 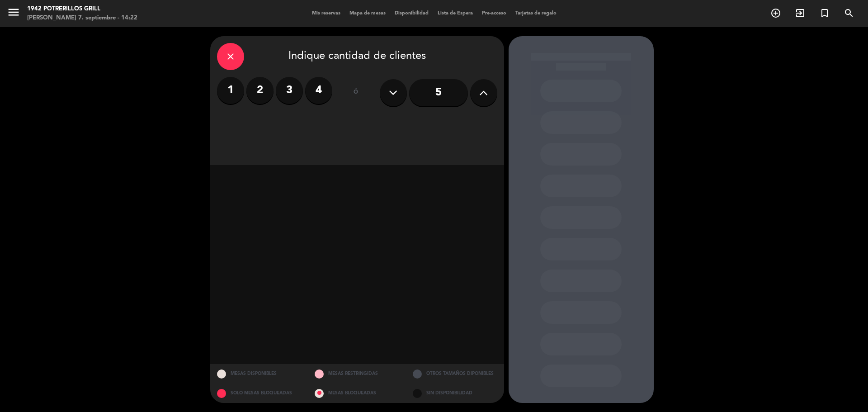 I want to click on label: 1, so click(x=231, y=91).